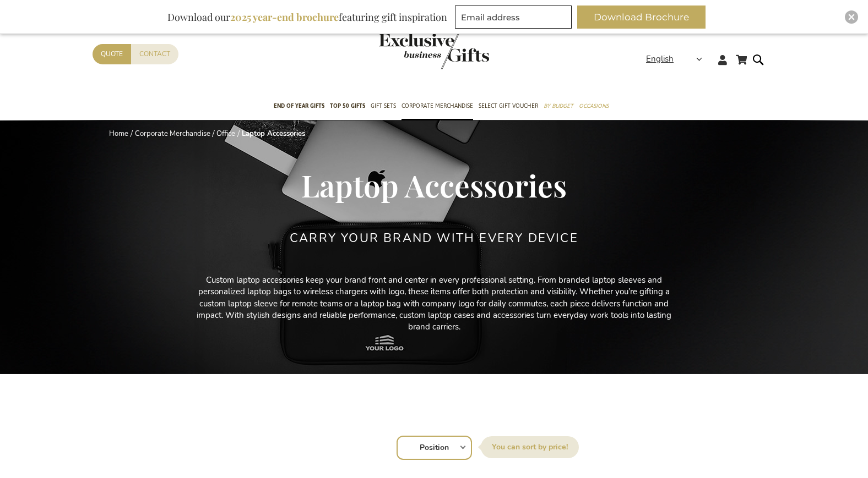  Describe the element at coordinates (852, 17) in the screenshot. I see `div: Close` at that location.